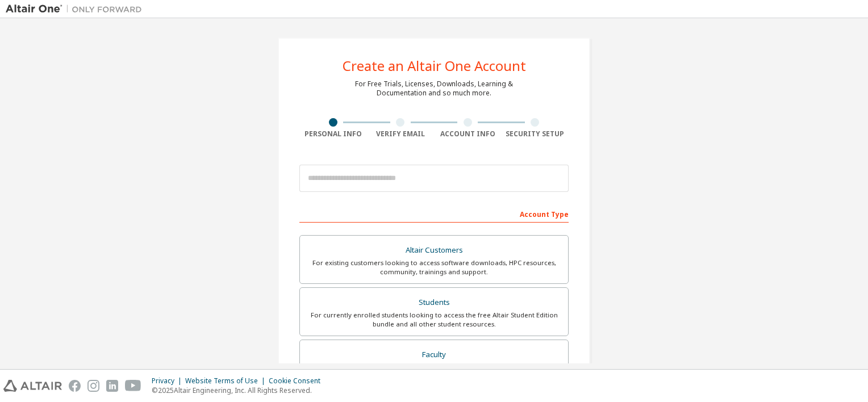 The image size is (868, 402). What do you see at coordinates (77, 9) in the screenshot?
I see `img: Altair One` at bounding box center [77, 9].